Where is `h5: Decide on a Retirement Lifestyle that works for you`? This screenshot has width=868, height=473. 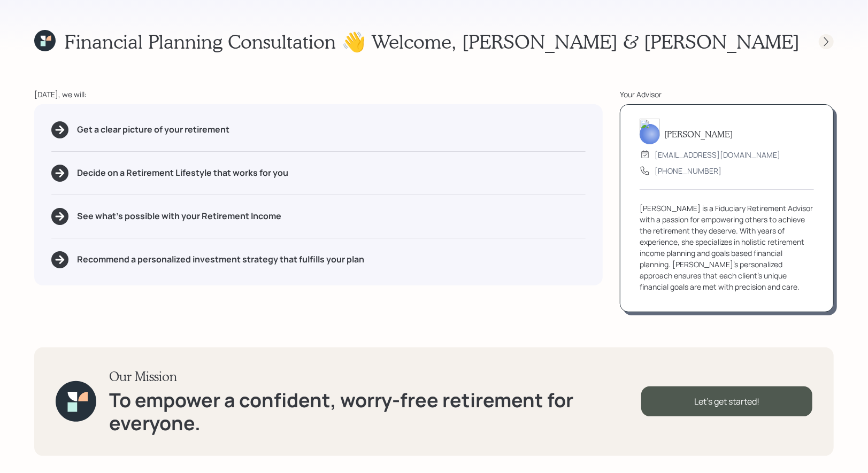
h5: Decide on a Retirement Lifestyle that works for you is located at coordinates (182, 172).